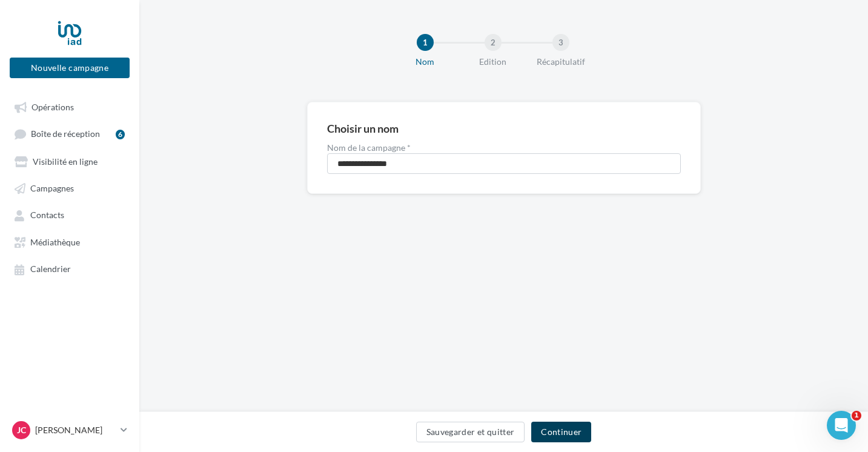 This screenshot has width=868, height=452. What do you see at coordinates (70, 133) in the screenshot?
I see `a: Boîte de réception6` at bounding box center [70, 133].